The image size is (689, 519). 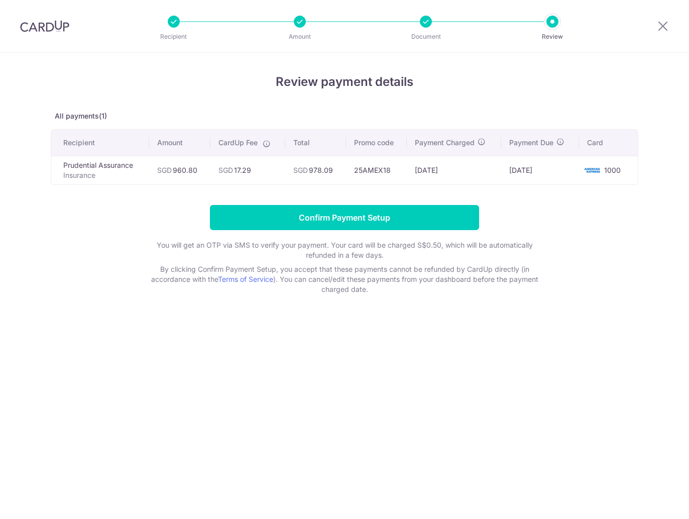 What do you see at coordinates (180, 143) in the screenshot?
I see `th: Amount` at bounding box center [180, 143].